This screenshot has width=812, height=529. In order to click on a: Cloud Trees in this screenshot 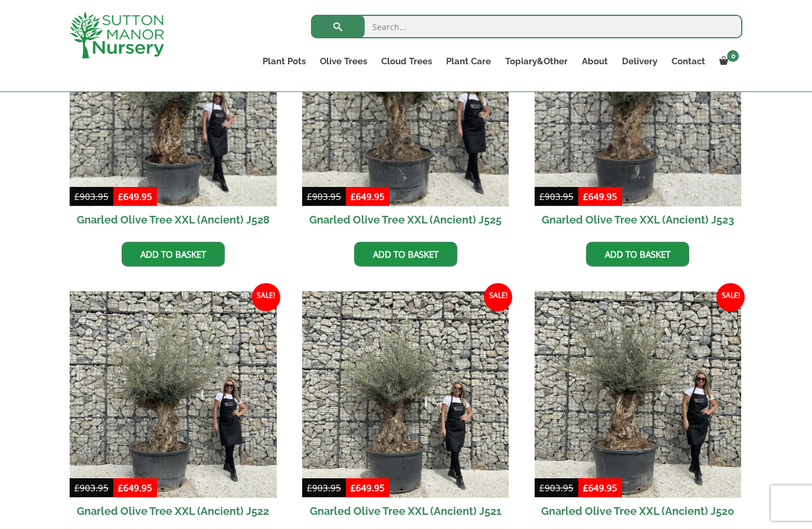, I will do `click(406, 61)`.